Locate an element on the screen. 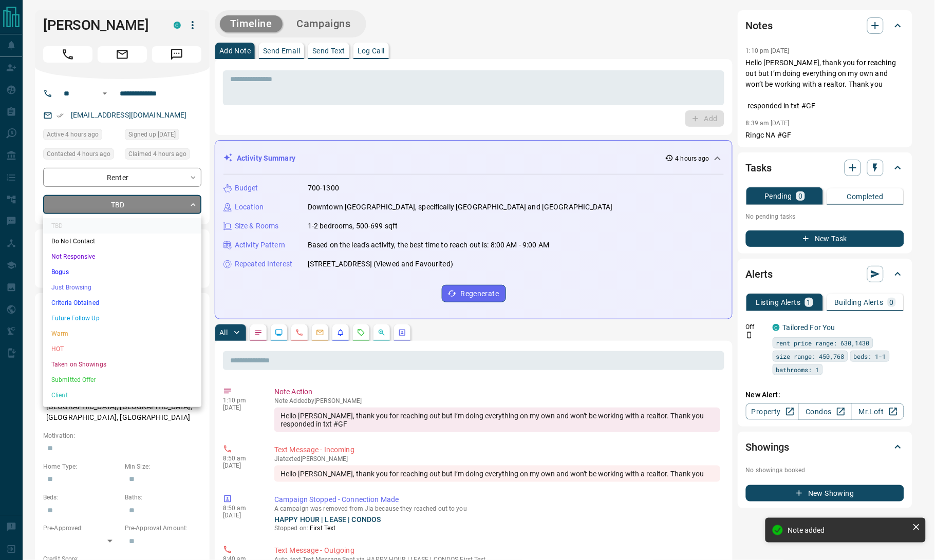 This screenshot has width=935, height=560. li: Criteria Obtained is located at coordinates (122, 303).